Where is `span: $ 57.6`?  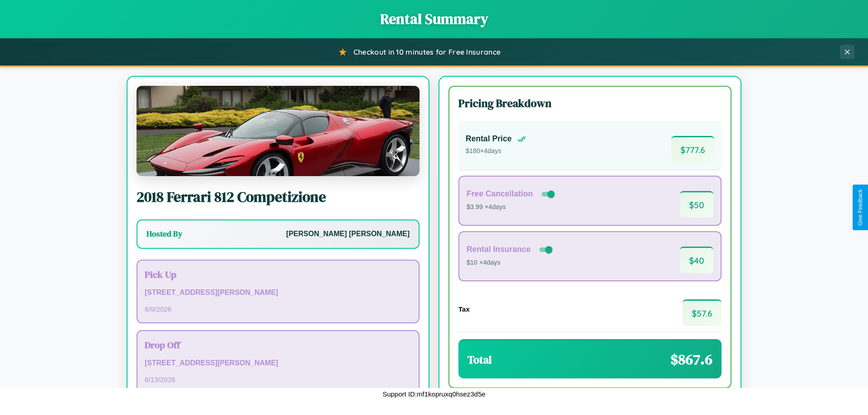 span: $ 57.6 is located at coordinates (702, 313).